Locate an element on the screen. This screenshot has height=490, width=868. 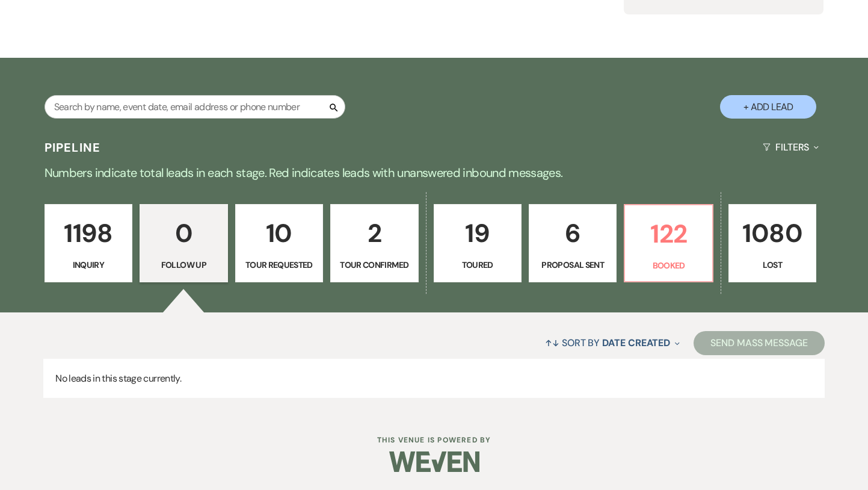
img: Weven Logo is located at coordinates (434, 461).